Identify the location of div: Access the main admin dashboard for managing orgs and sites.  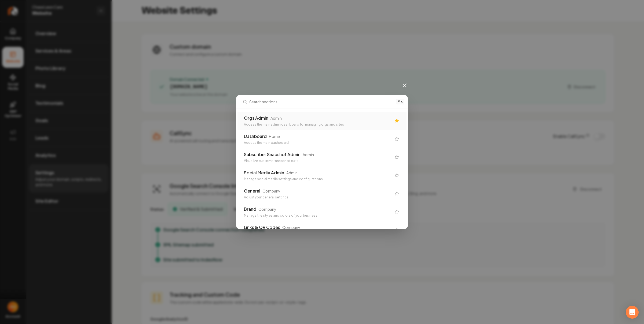
(317, 125).